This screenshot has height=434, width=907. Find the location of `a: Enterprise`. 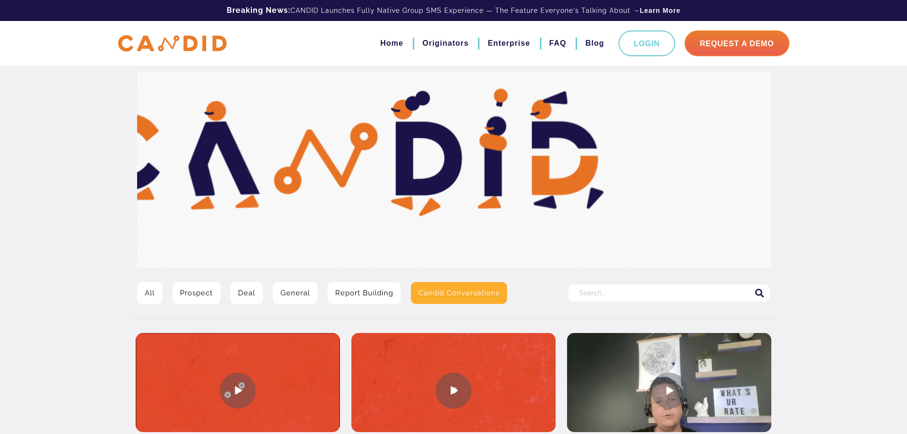

a: Enterprise is located at coordinates (508, 43).